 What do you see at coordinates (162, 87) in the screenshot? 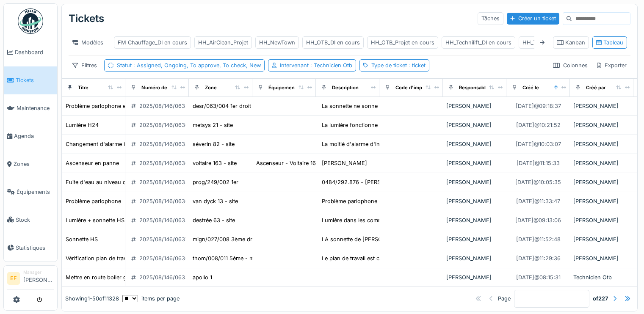
I see `div: Numéro de ticket` at bounding box center [162, 87].